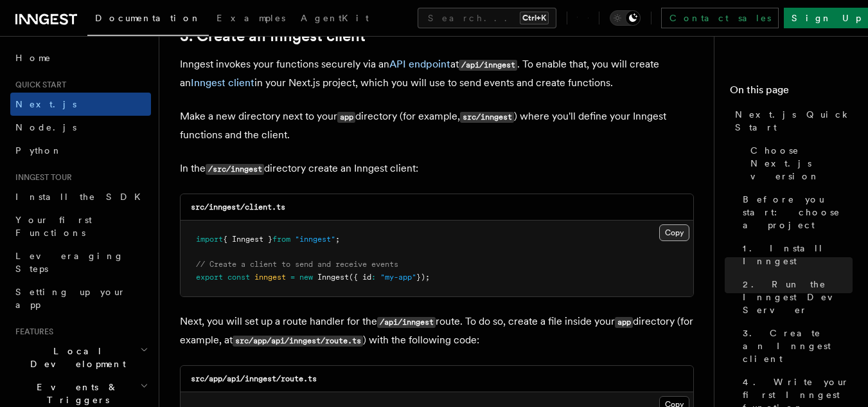 Image resolution: width=868 pixels, height=407 pixels. Describe the element at coordinates (334, 18) in the screenshot. I see `span: AgentKit` at that location.